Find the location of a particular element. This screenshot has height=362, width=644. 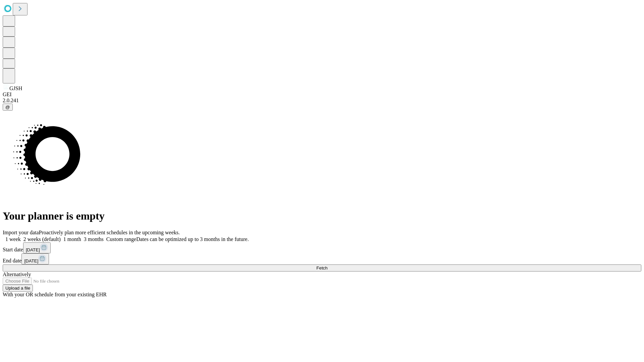

button: Upload a file is located at coordinates (18, 288).